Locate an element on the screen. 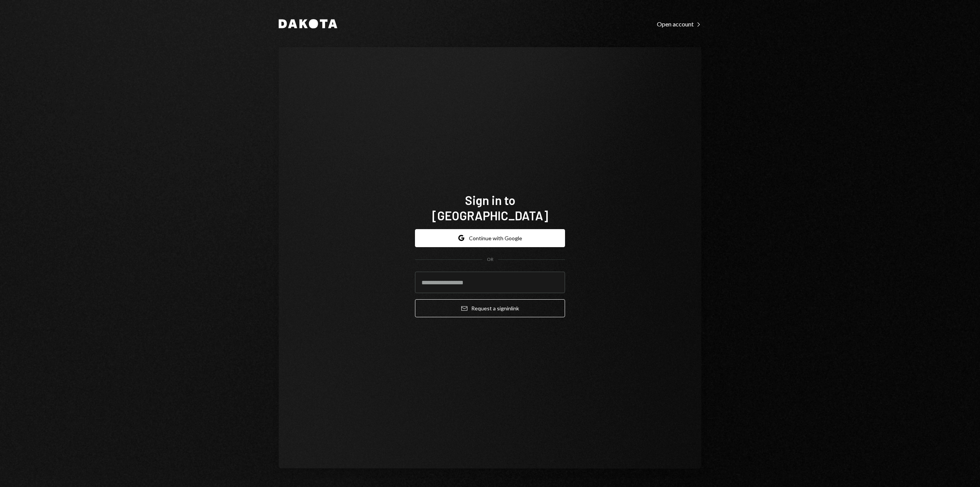 This screenshot has width=980, height=487. button: Request a signinlink is located at coordinates (490, 308).